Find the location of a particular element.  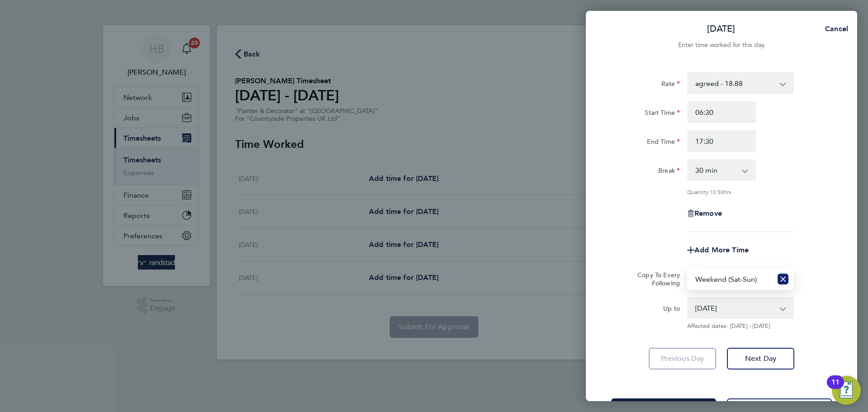

button: Remove is located at coordinates (704, 213).